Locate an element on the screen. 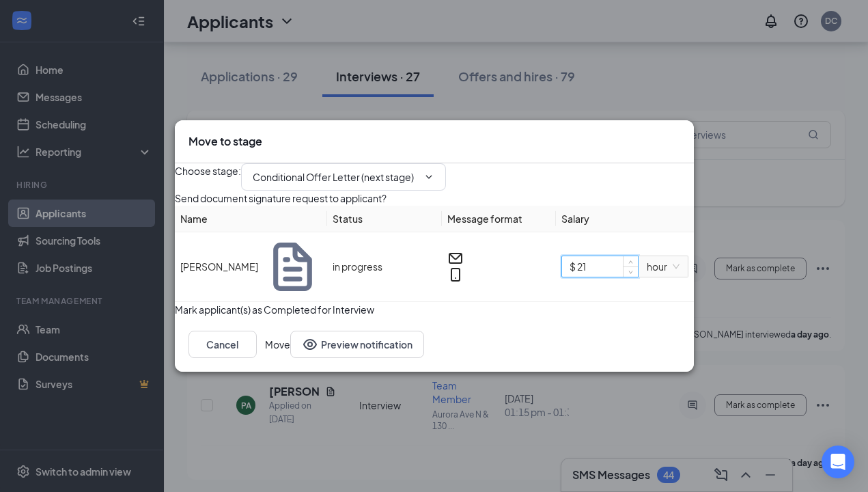  th: Status is located at coordinates (384, 218).